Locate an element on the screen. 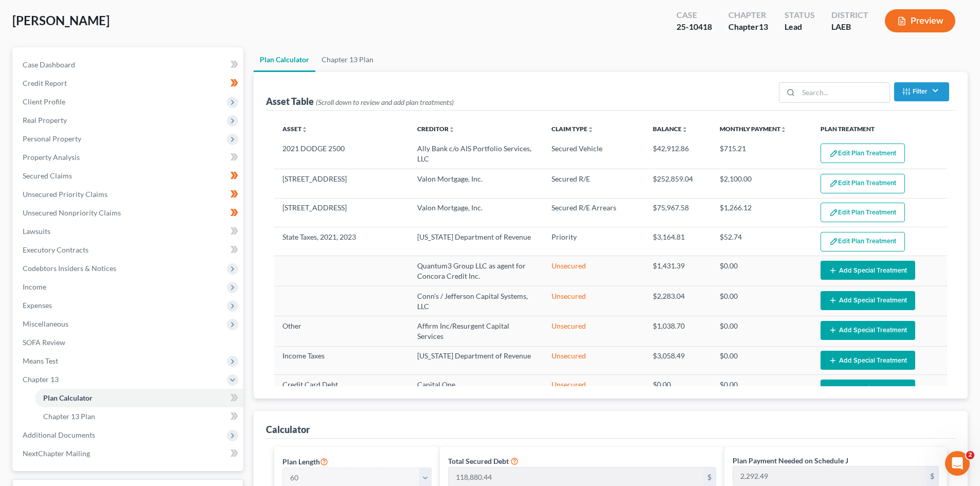 Image resolution: width=980 pixels, height=486 pixels. label: Plan Length is located at coordinates (305, 461).